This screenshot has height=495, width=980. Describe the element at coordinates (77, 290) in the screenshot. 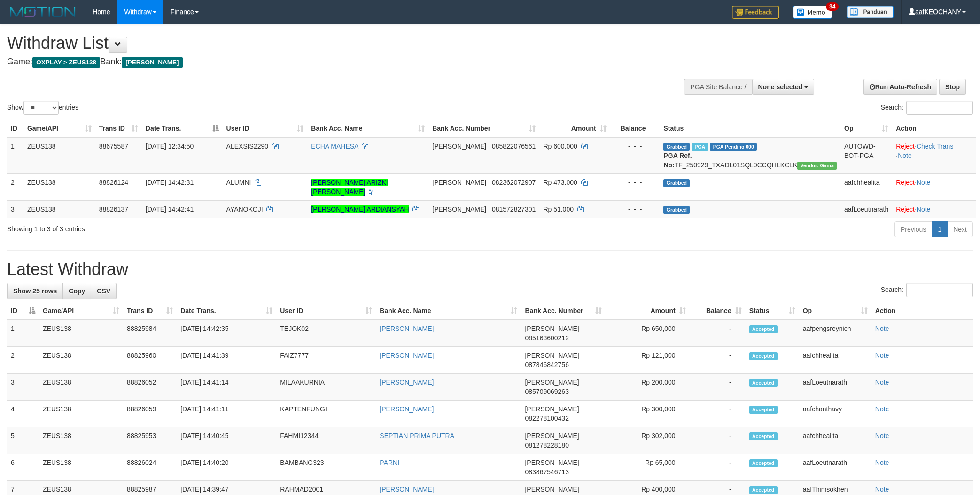

I see `span: Copy` at that location.